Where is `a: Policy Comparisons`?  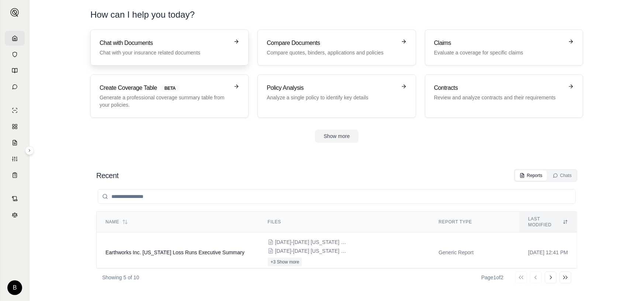
a: Policy Comparisons is located at coordinates (15, 127).